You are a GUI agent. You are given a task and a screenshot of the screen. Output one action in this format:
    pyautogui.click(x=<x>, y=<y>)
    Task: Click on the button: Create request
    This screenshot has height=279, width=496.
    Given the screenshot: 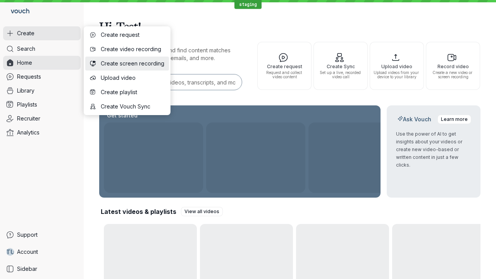 What is the action you would take?
    pyautogui.click(x=127, y=35)
    